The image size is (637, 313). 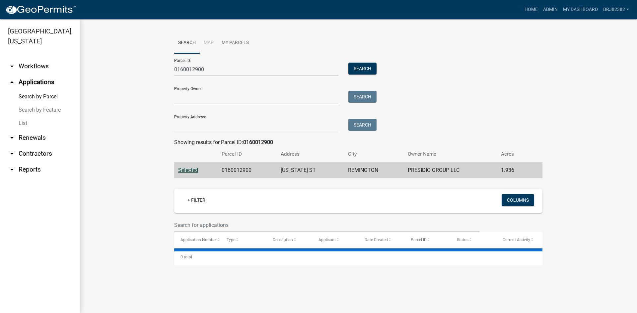 What do you see at coordinates (335, 240) in the screenshot?
I see `datatable-header-cell: Applicant` at bounding box center [335, 240].